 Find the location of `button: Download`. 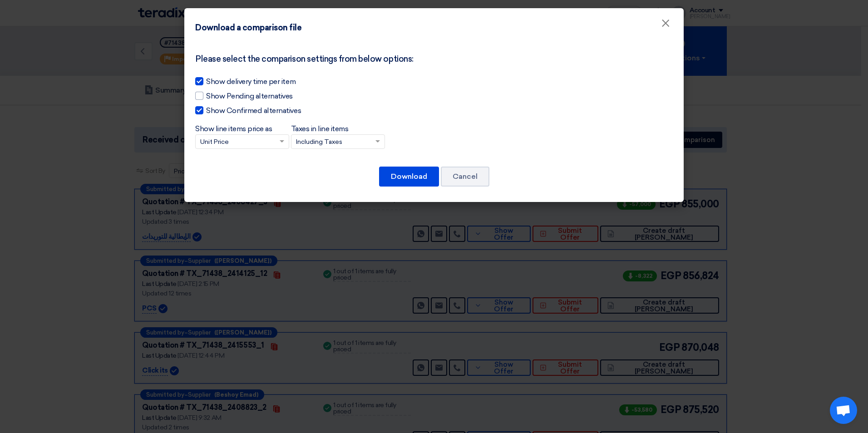

button: Download is located at coordinates (409, 177).